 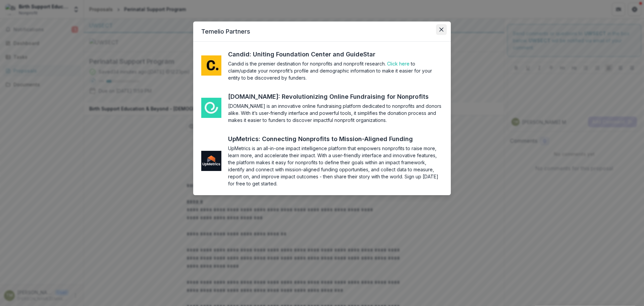 I want to click on header: Temelio Partners, so click(x=322, y=32).